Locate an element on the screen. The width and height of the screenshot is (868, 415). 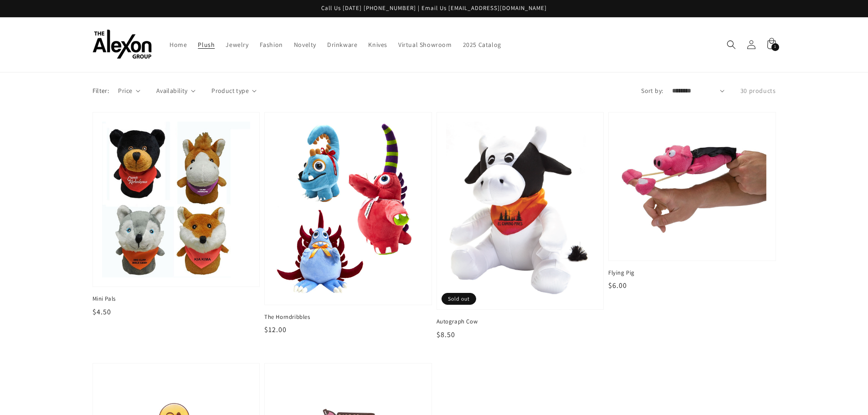
span: Autograph Cow is located at coordinates (521, 322).